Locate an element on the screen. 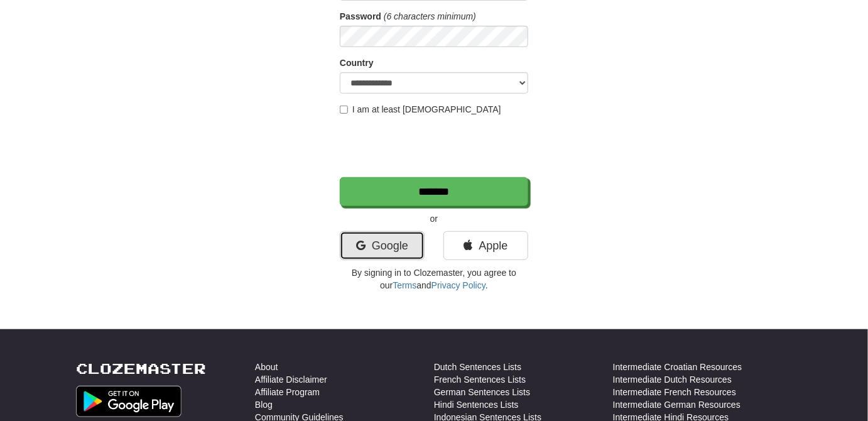  a: Privacy Policy is located at coordinates (459, 285).